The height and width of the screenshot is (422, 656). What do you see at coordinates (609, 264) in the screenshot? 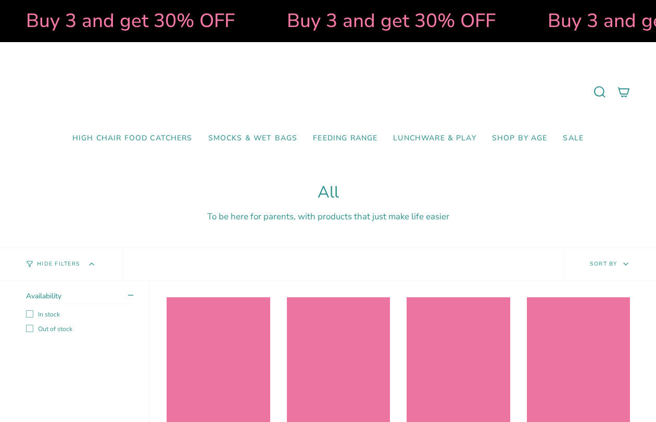
I see `button: Sort by` at bounding box center [609, 264].